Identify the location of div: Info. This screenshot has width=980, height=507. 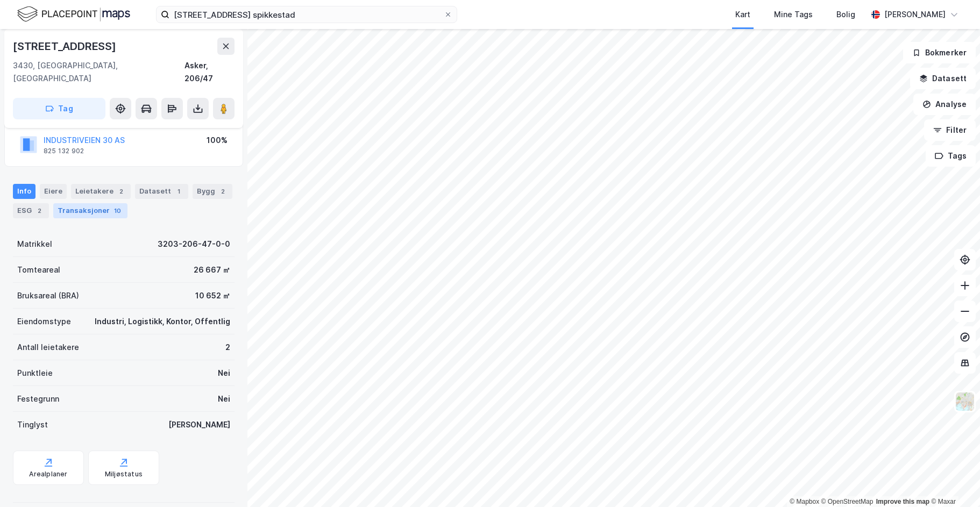
(24, 192).